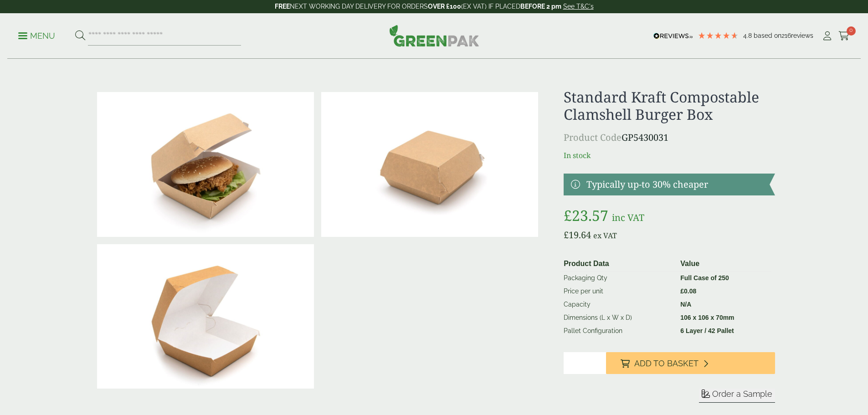 The width and height of the screenshot is (868, 415). I want to click on img: REVIEWS.io, so click(673, 36).